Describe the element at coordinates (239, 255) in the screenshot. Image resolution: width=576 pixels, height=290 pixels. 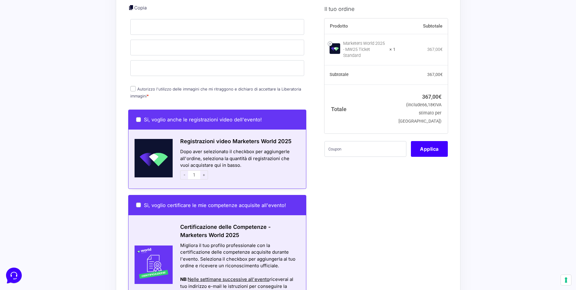
I see `div: Migliora il tuo profilo professionale con la certificazione delle competenze acquisite durante l'...` at that location.